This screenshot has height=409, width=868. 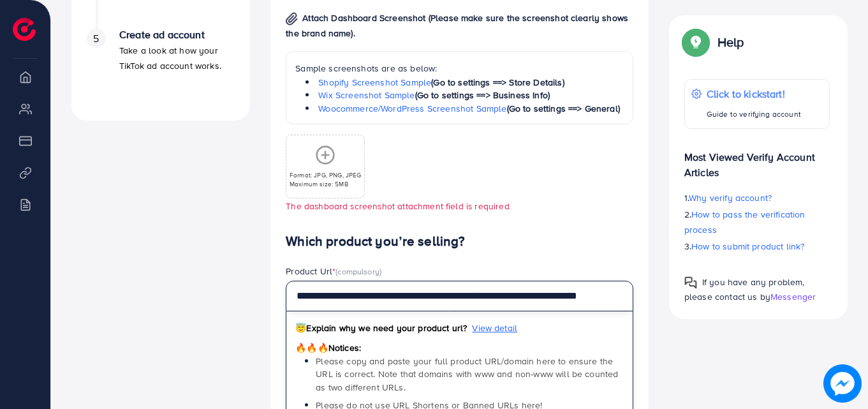 I want to click on span: View detail, so click(x=494, y=328).